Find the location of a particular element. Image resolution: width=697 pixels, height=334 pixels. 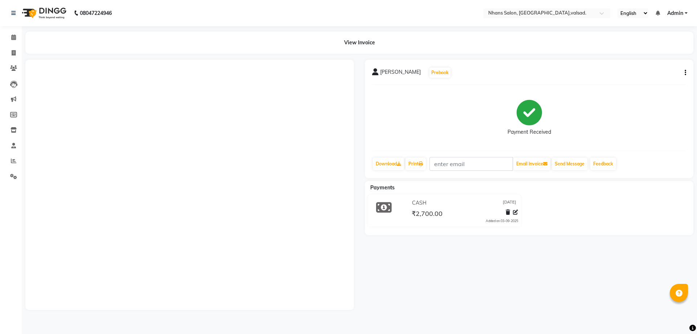

span: ₹2,700.00 is located at coordinates (427, 214).